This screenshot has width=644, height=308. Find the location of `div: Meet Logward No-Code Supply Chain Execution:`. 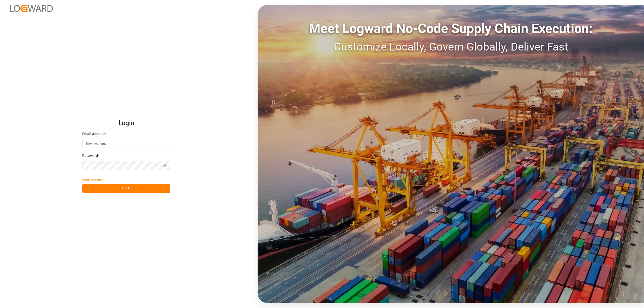

div: Meet Logward No-Code Supply Chain Execution: is located at coordinates (451, 28).